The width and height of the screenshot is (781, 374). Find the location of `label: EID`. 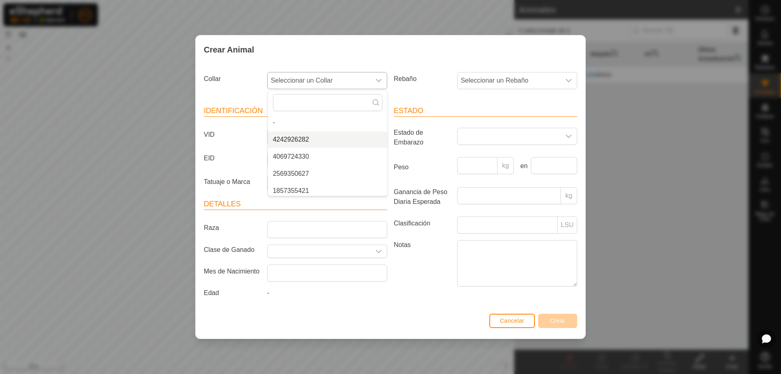

label: EID is located at coordinates (232, 158).